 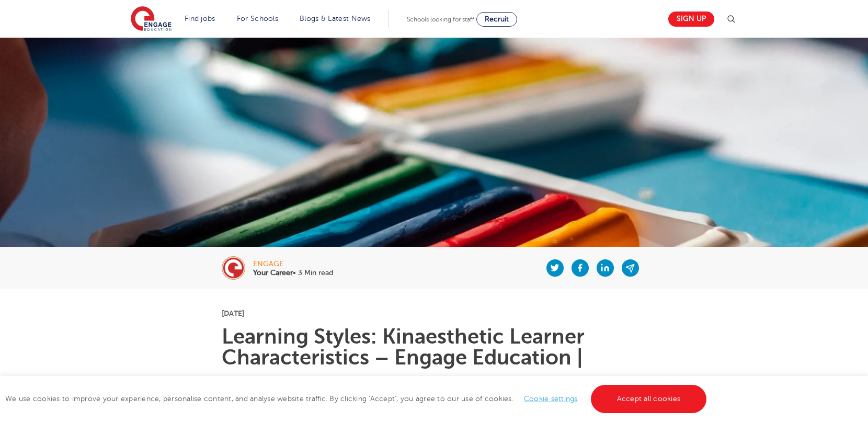 I want to click on a: Find jobs, so click(x=200, y=18).